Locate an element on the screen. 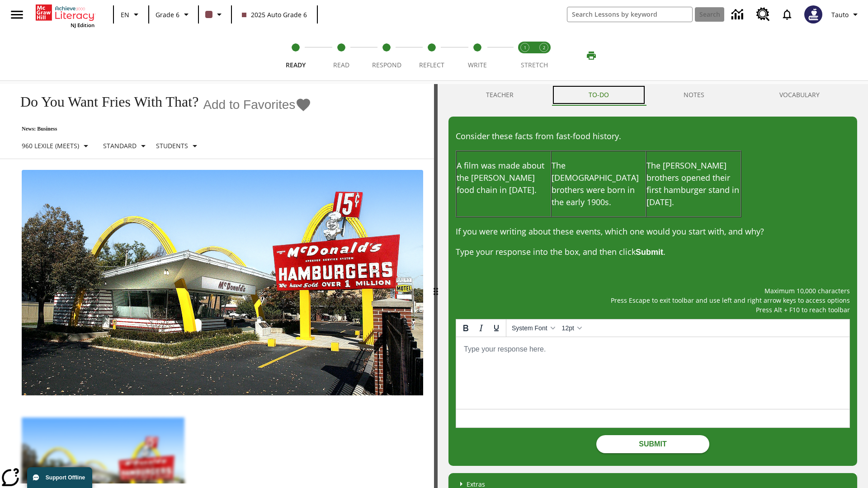 The image size is (868, 488). button: Italic is located at coordinates (481, 328).